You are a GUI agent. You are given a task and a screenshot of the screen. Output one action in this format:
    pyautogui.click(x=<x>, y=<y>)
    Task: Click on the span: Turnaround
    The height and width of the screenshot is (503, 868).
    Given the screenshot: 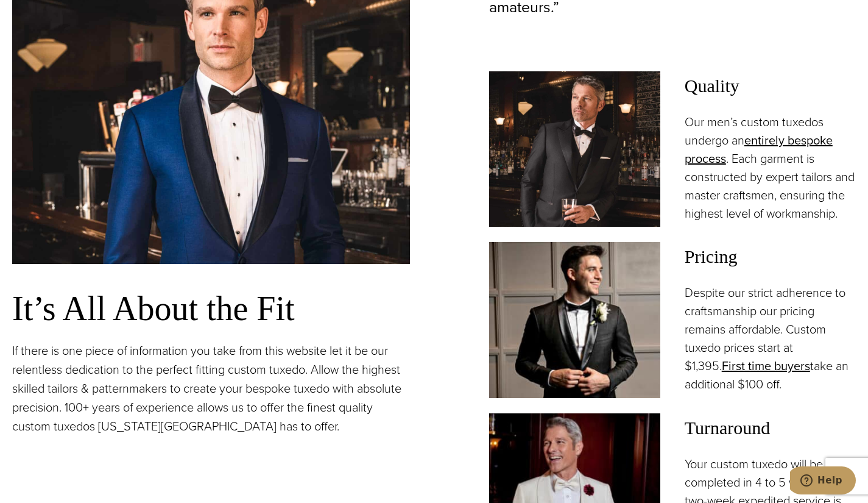 What is the action you would take?
    pyautogui.click(x=770, y=428)
    